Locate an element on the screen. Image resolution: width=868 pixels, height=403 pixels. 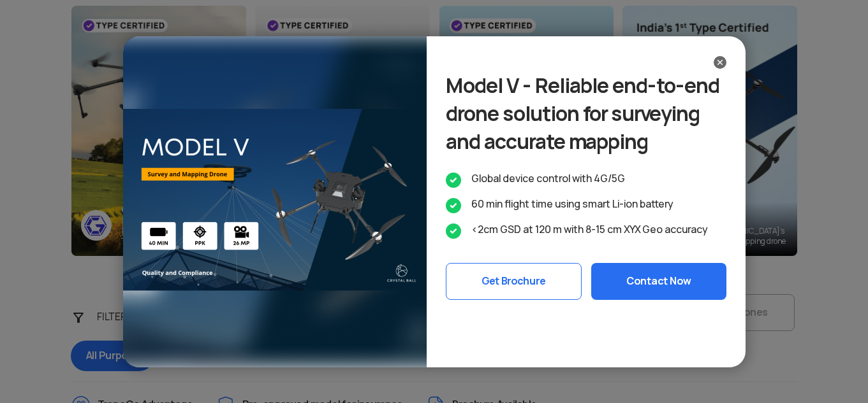
button: Contact Now is located at coordinates (659, 282).